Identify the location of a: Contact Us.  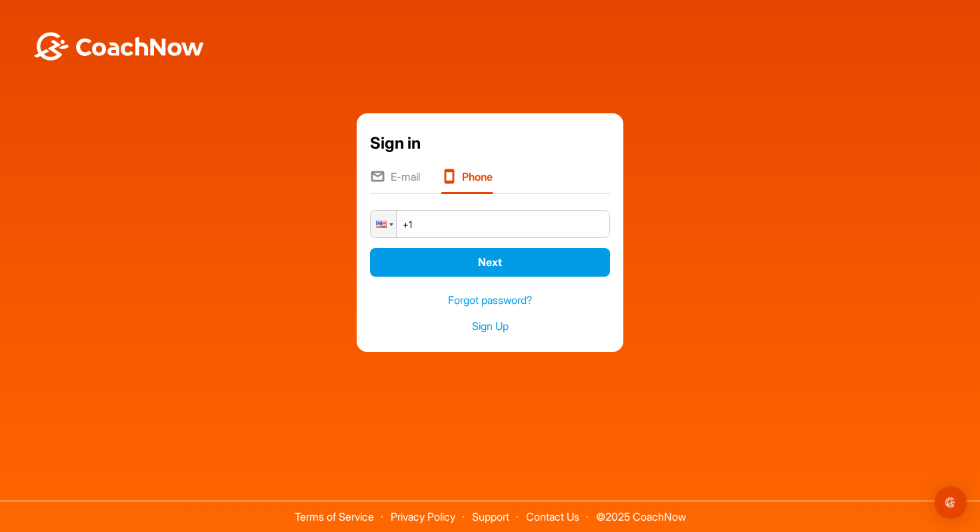
(553, 517).